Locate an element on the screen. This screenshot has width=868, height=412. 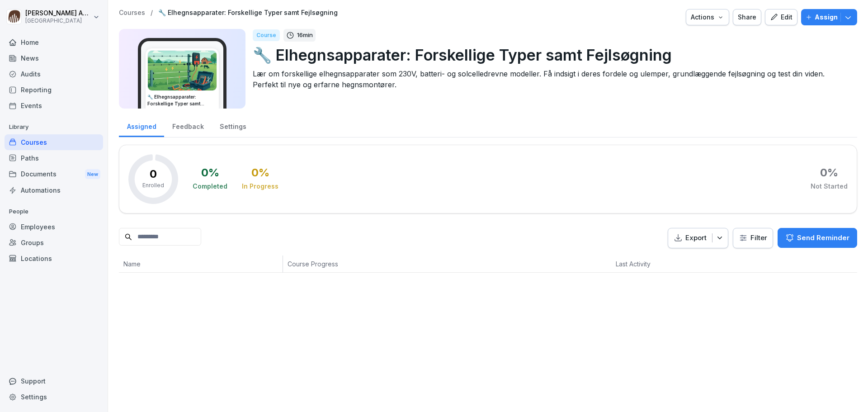
a: 🔧 Elhegnsapparater: Forskellige Typer samt Fejlsøgning is located at coordinates (247, 13).